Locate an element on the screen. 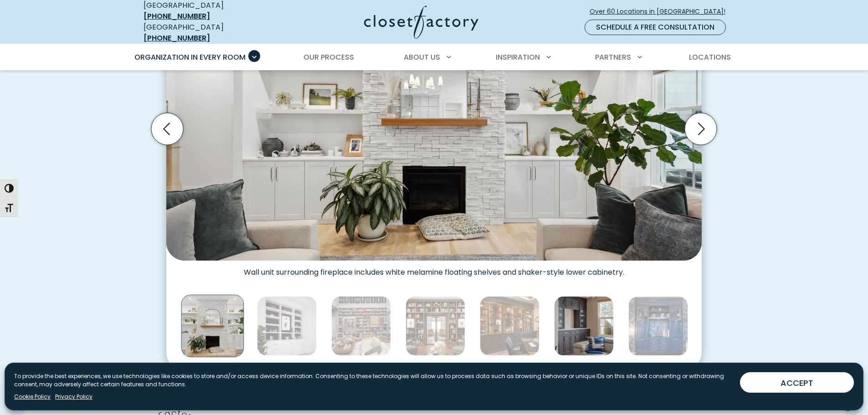 The width and height of the screenshot is (868, 415). button: Previous slide is located at coordinates (167, 129).